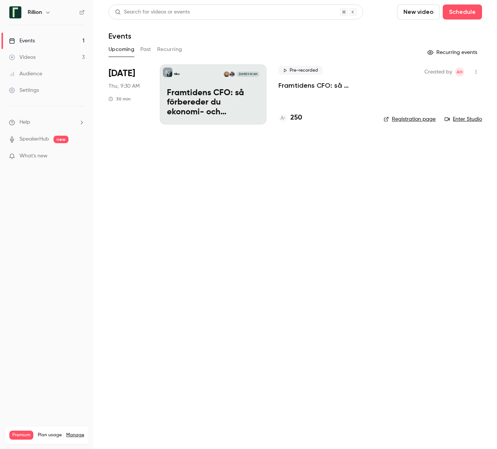 Image resolution: width=497 pixels, height=449 pixels. I want to click on span: AH, so click(460, 72).